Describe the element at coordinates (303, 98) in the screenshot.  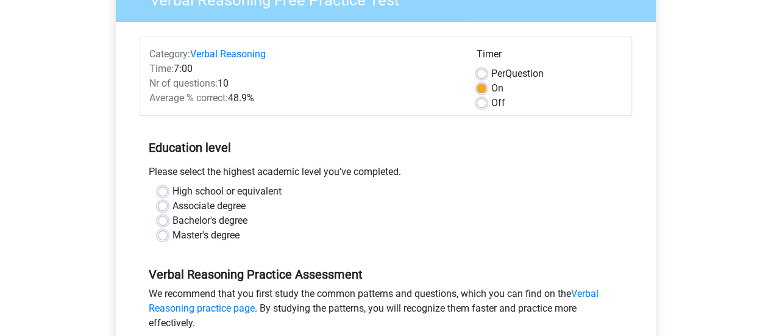
I see `div: 48.9%` at that location.